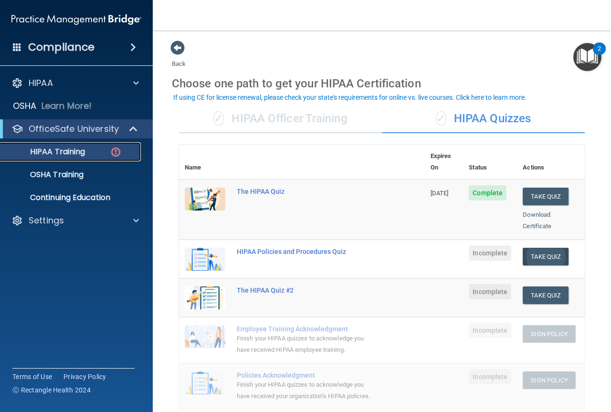 This screenshot has width=611, height=412. What do you see at coordinates (350, 97) in the screenshot?
I see `button: If using CE for license renewal, please check your state's requirements for online vs. live cours...` at bounding box center [350, 97].